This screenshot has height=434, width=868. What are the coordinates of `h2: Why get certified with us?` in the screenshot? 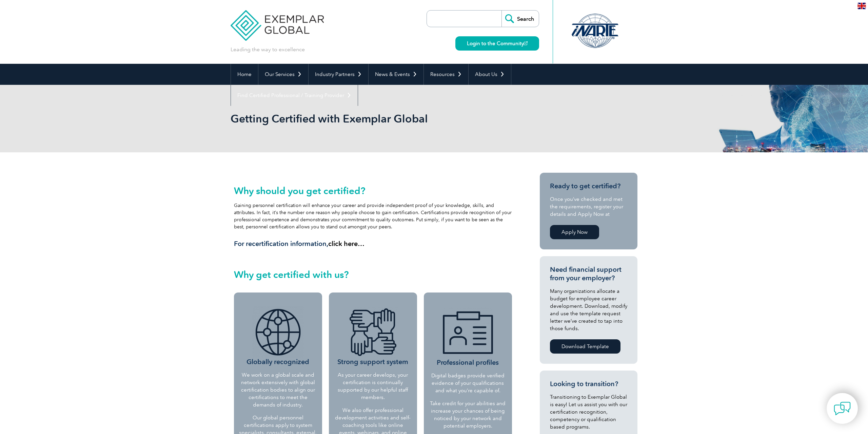 It's located at (373, 274).